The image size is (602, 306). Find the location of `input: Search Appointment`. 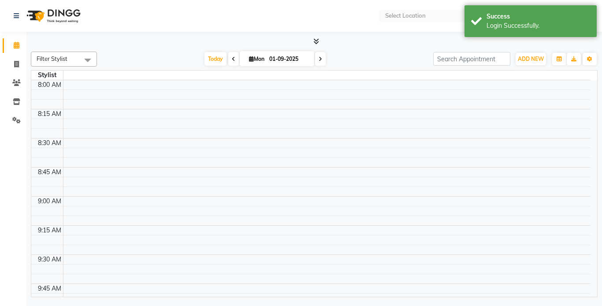

input: Search Appointment is located at coordinates (472, 59).